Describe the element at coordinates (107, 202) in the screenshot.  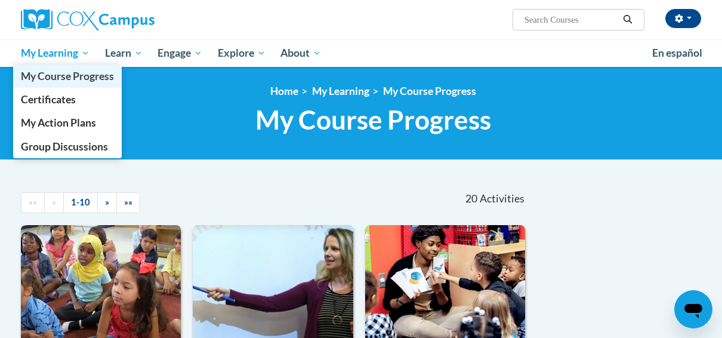
I see `a: Next` at that location.